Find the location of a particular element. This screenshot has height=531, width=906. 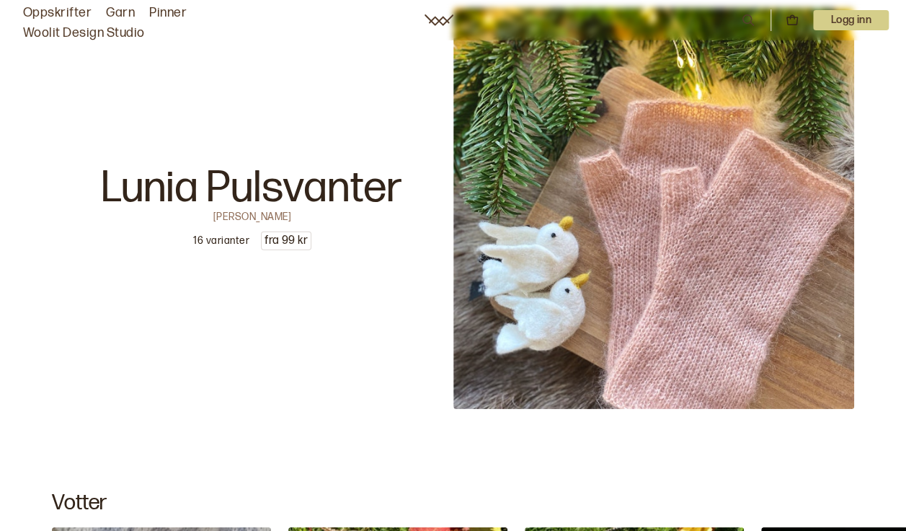

p: fra 99 kr is located at coordinates (286, 241).